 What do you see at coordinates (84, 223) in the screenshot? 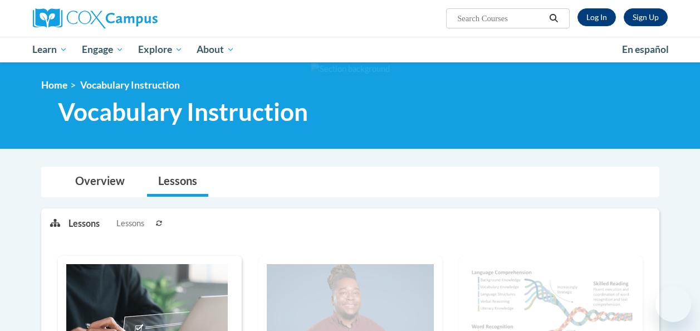
I see `p: Lessons` at bounding box center [84, 223].